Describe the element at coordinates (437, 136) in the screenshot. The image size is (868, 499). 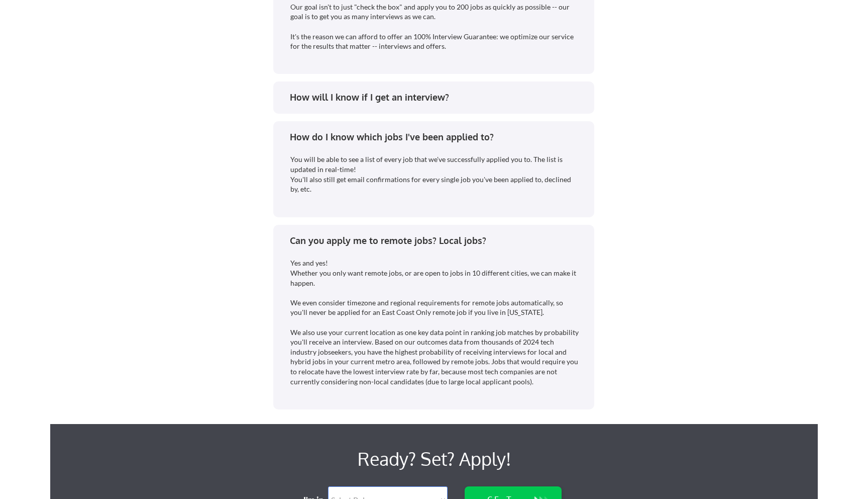
I see `div: How do I know which jobs I've been applied to?` at that location.